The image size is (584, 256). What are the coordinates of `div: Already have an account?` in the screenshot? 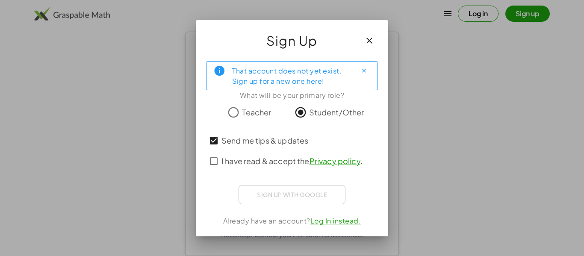 It's located at (292, 221).